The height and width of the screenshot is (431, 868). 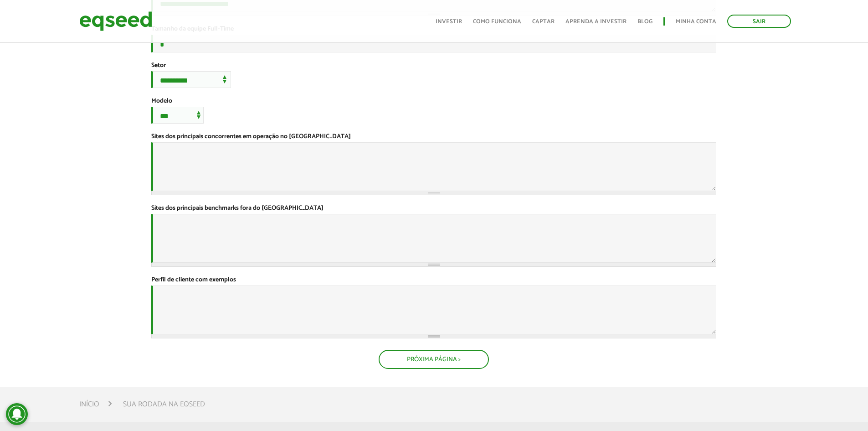 What do you see at coordinates (543, 22) in the screenshot?
I see `a: Captar` at bounding box center [543, 22].